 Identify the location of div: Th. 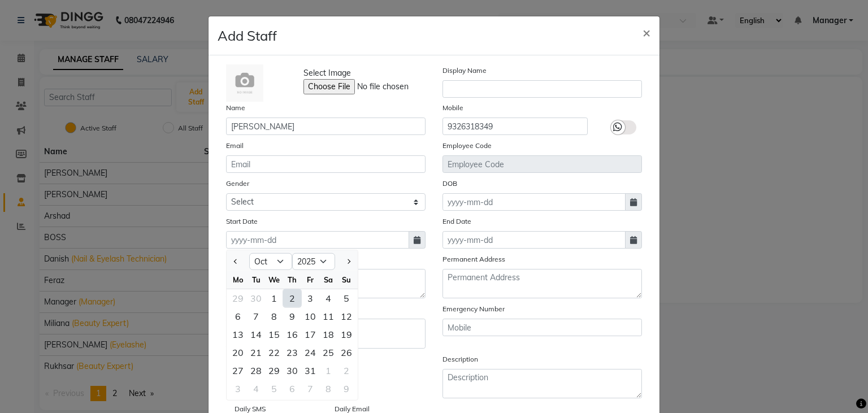
(292, 280).